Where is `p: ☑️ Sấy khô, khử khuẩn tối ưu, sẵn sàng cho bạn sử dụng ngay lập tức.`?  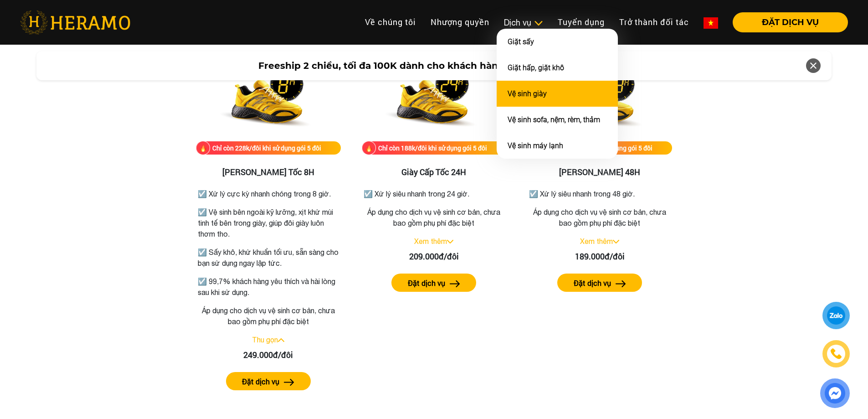 p: ☑️ Sấy khô, khử khuẩn tối ưu, sẵn sàng cho bạn sử dụng ngay lập tức. is located at coordinates (268, 258).